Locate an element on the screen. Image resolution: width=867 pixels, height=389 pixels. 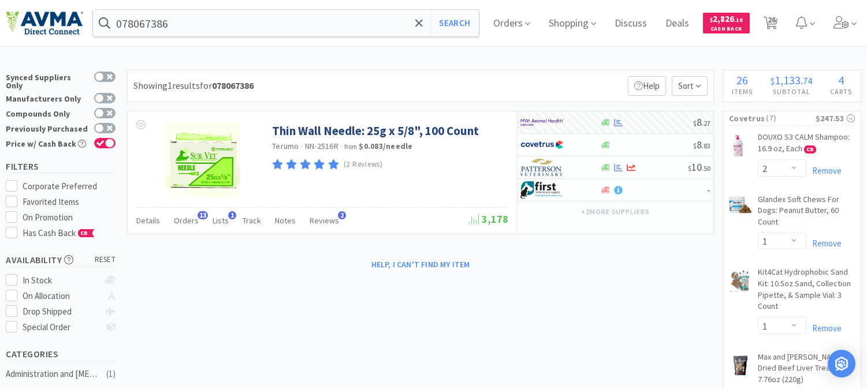
a: Kit4Cat Hydrophobic Sand Kit: 10.5oz Sand, Collection Pipette, & Sample Vial: 3 Count is located at coordinates (806, 292).